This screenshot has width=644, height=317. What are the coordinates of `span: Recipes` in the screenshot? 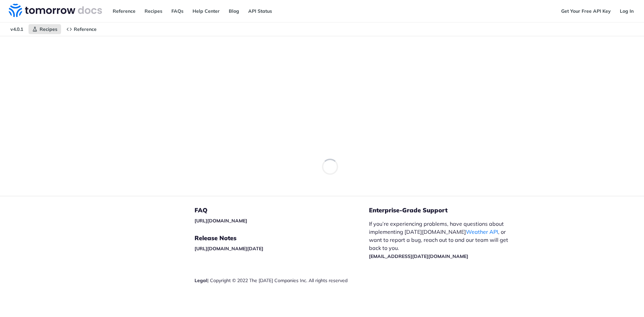 It's located at (48, 29).